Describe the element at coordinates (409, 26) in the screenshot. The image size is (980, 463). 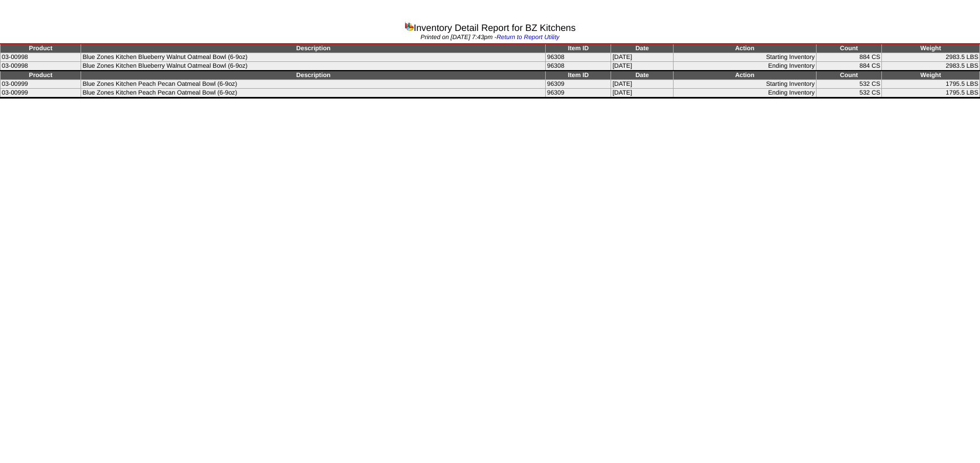
I see `img: graph.gif` at that location.